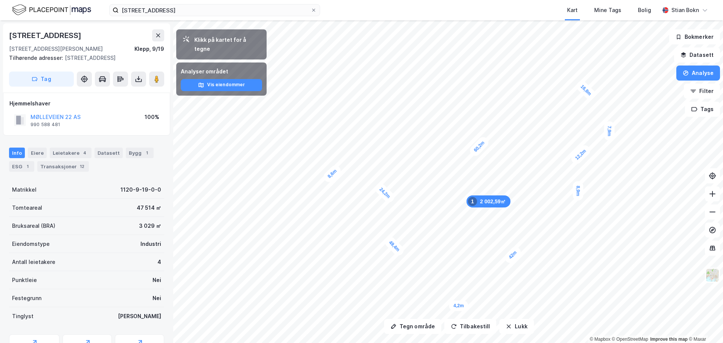  I want to click on span: Tilhørende adresser:, so click(37, 58).